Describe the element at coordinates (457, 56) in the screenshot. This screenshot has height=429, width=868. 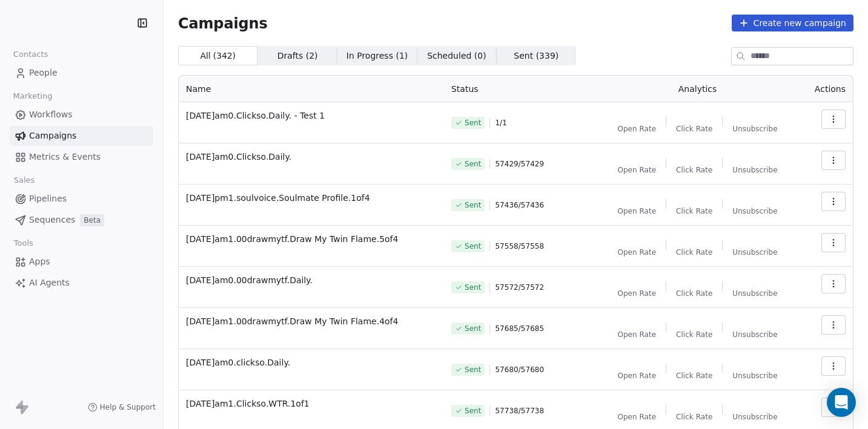
I see `span: Scheduled ( 0 )` at that location.